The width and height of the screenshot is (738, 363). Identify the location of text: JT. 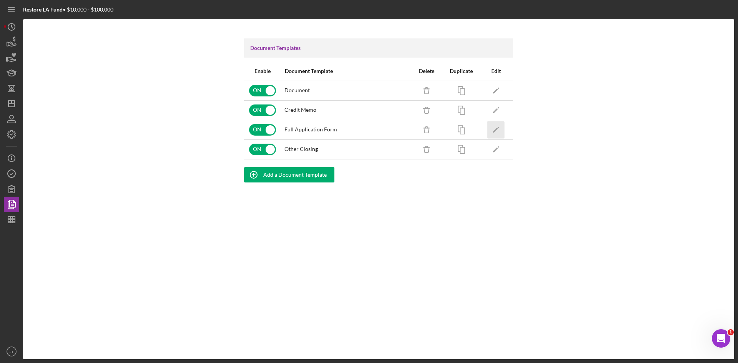
(12, 352).